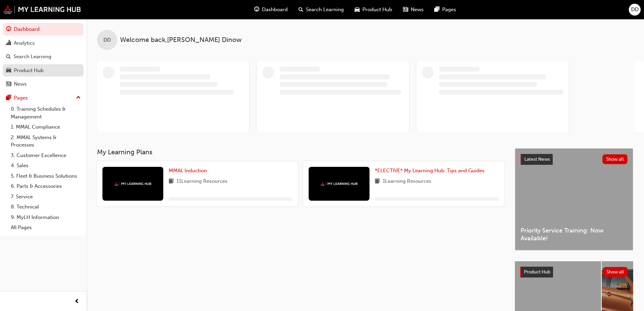  I want to click on span: Dashboard, so click(275, 9).